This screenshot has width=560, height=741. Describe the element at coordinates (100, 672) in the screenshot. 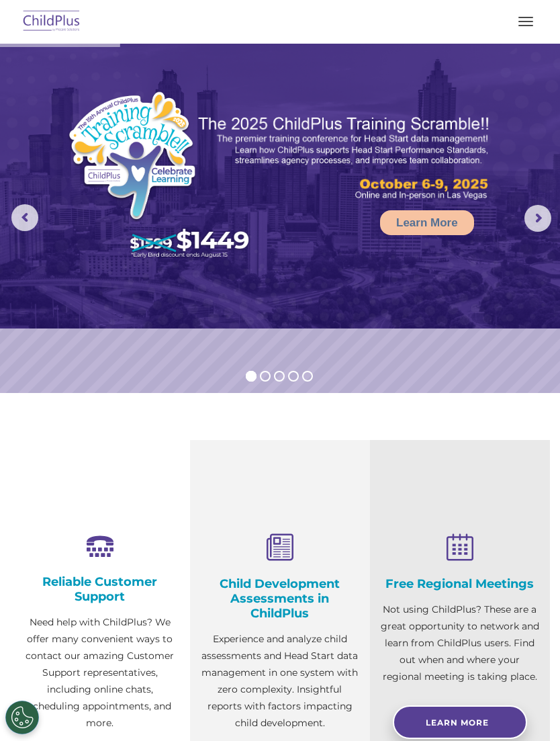

I see `p: Need help with ChildPlus? We offer many convenient ways to contact our amazing Customer Support r...` at that location.